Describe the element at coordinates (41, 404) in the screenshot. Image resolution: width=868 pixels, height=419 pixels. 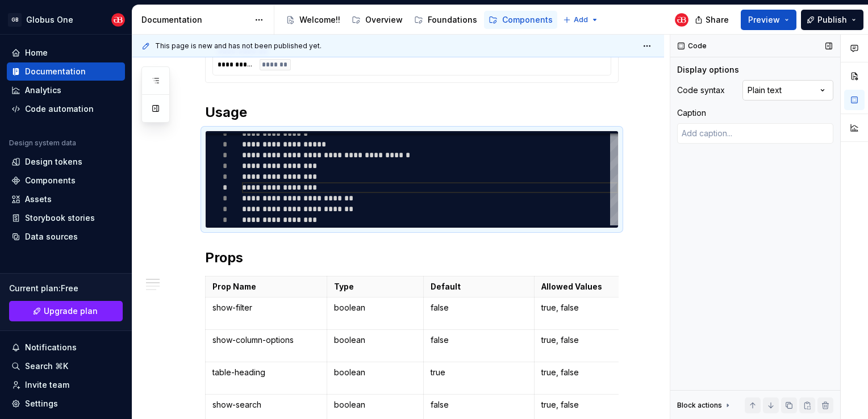
I see `div: Settings` at that location.